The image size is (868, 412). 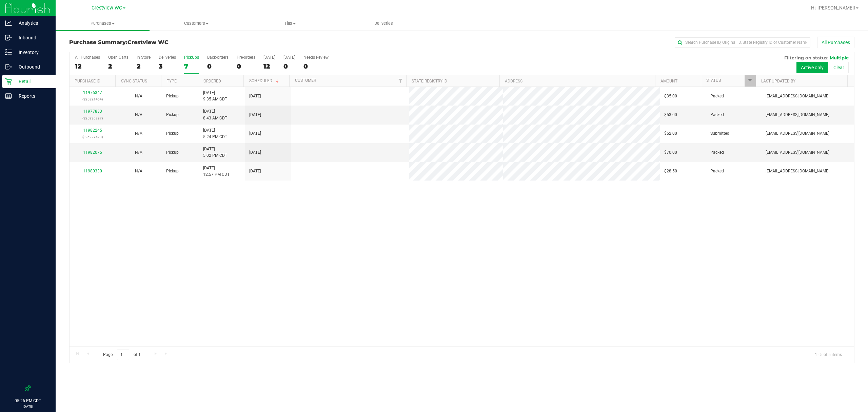 What do you see at coordinates (9, 96) in the screenshot?
I see `inline-svg: Reports` at bounding box center [9, 96].